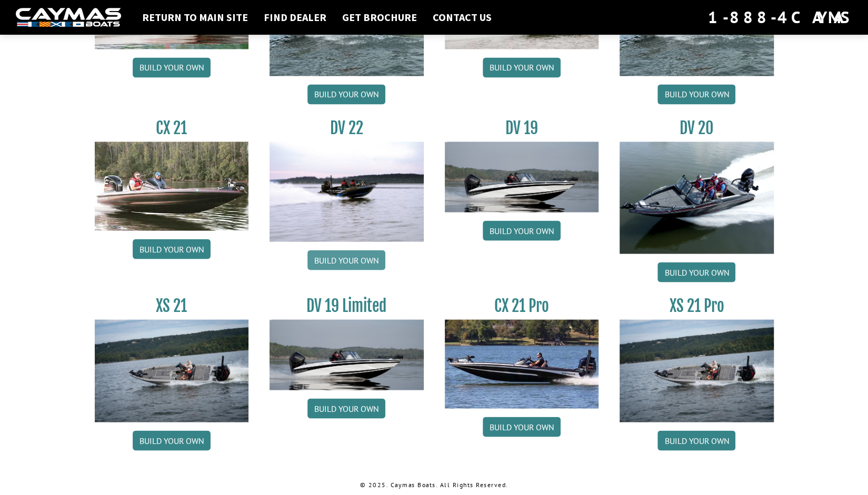 The height and width of the screenshot is (495, 868). What do you see at coordinates (697, 305) in the screenshot?
I see `h3: XS 21 Pro` at bounding box center [697, 305].